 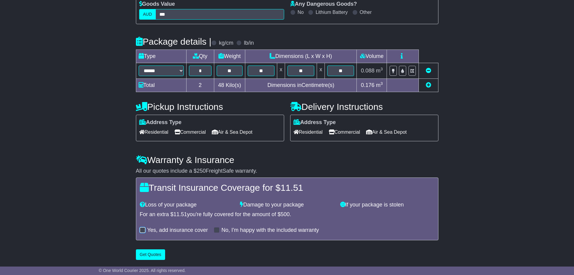 I want to click on div: Damage to your package, so click(x=287, y=205).